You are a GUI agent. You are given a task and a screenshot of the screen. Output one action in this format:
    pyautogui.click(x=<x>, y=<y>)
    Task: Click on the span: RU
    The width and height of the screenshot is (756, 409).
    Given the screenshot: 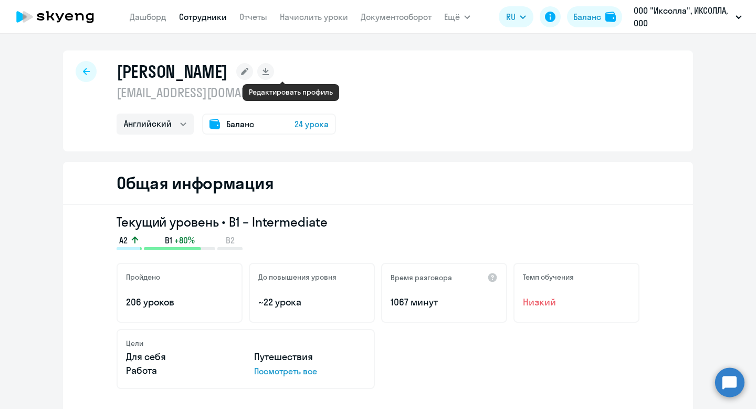 What is the action you would take?
    pyautogui.click(x=511, y=17)
    